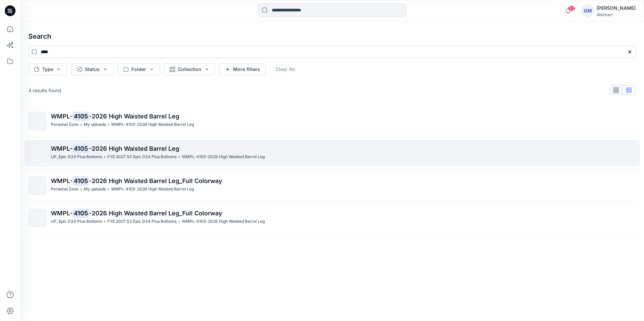 The height and width of the screenshot is (321, 644). I want to click on a: WMPL-4105-2026 High Waisted Barrel Leg_Full ColorwayUP_Epic D34 Plus Bottoms>FYE 2027 S3 Epic D34..., so click(332, 218).